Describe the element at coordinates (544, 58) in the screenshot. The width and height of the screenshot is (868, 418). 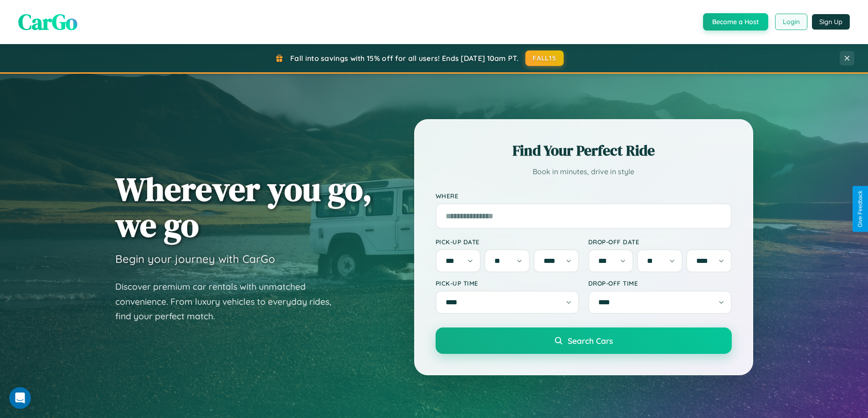
I see `button: FALL15` at that location.